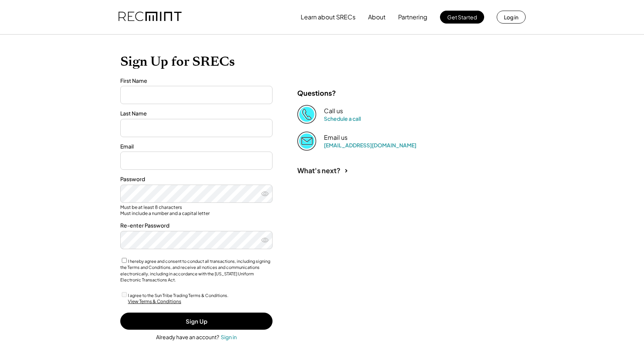 The width and height of the screenshot is (644, 354). I want to click on button: About, so click(377, 17).